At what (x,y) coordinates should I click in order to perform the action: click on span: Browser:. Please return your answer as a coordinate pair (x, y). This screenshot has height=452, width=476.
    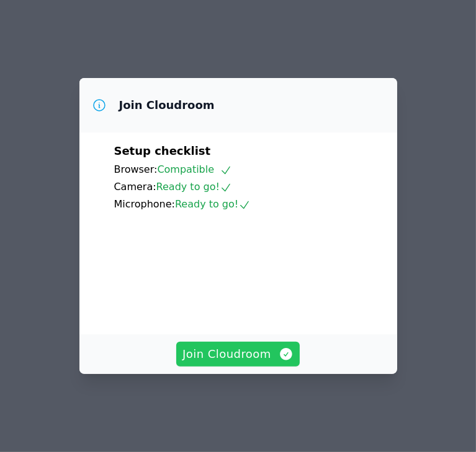
    Looking at the image, I should click on (136, 169).